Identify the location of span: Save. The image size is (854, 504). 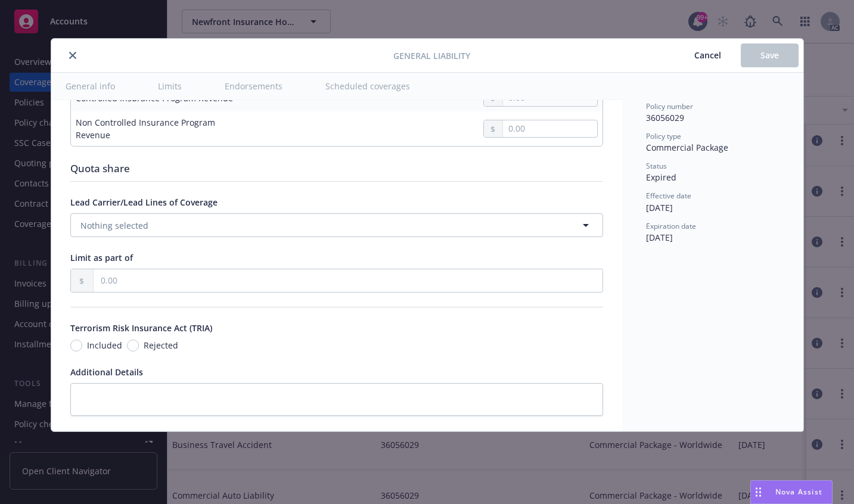
(770, 55).